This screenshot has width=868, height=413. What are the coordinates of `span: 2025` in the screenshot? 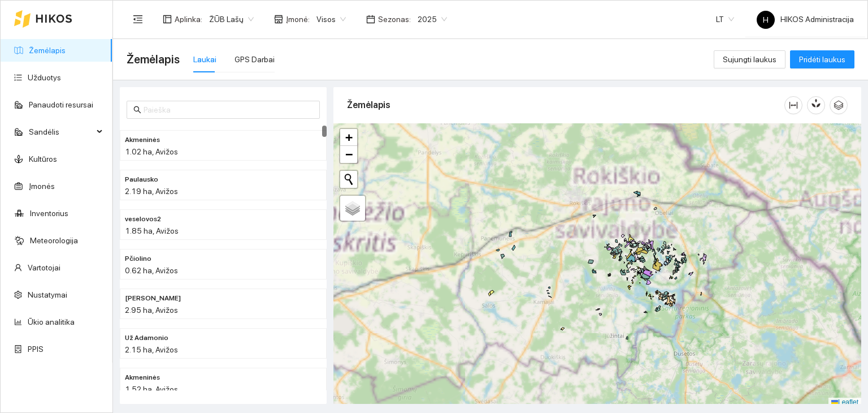 It's located at (433, 19).